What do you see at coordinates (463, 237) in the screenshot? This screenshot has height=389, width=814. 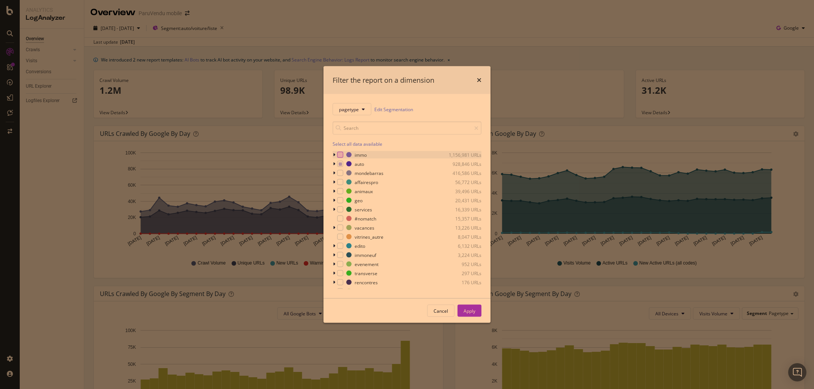 I see `div: 8,047 URLs` at bounding box center [463, 237].